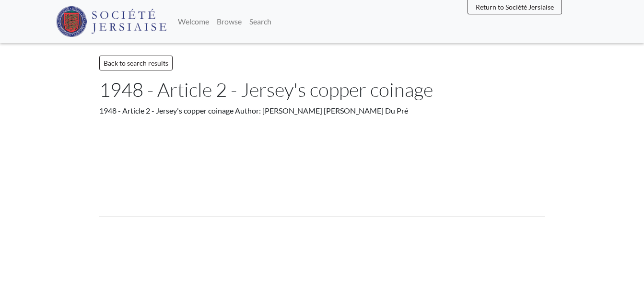 Image resolution: width=644 pixels, height=288 pixels. Describe the element at coordinates (111, 21) in the screenshot. I see `img: Société Jersiaise` at that location.